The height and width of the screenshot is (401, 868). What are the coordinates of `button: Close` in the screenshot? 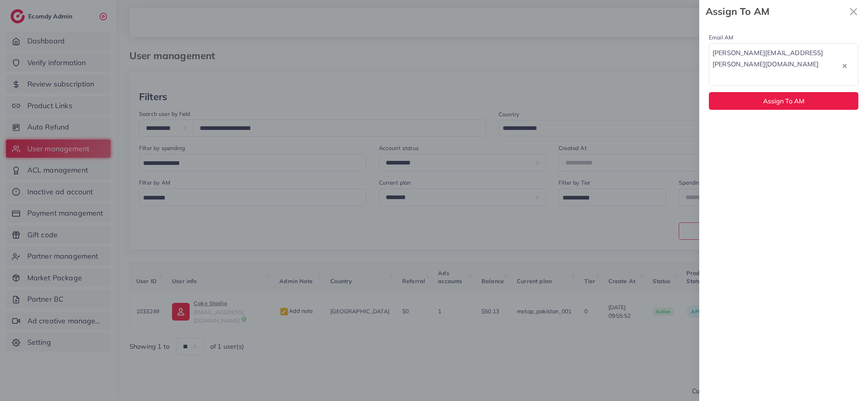 It's located at (853, 11).